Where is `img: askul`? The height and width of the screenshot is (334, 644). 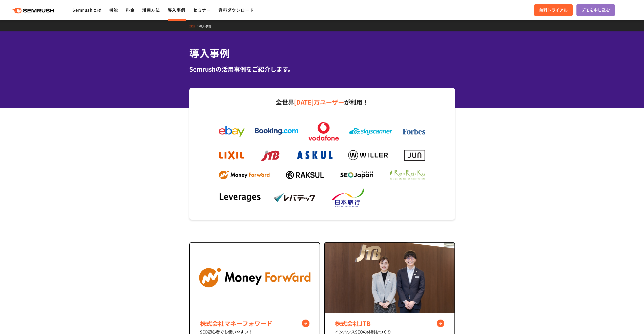 img: askul is located at coordinates (315, 155).